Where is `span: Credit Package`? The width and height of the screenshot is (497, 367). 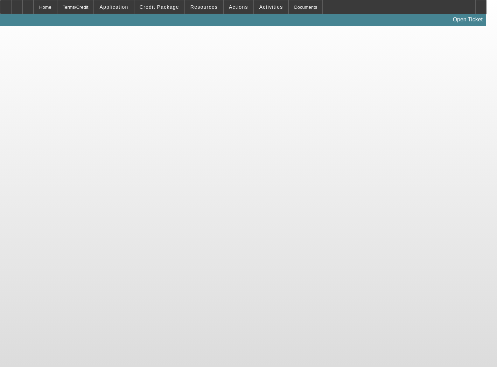
span: Credit Package is located at coordinates (159, 7).